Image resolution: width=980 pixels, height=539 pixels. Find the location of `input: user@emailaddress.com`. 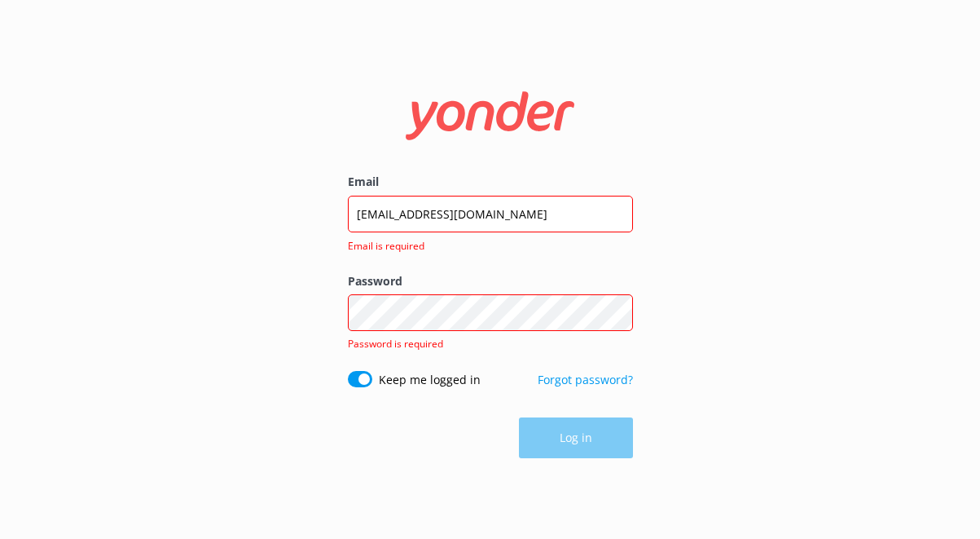

input: user@emailaddress.com is located at coordinates (490, 213).